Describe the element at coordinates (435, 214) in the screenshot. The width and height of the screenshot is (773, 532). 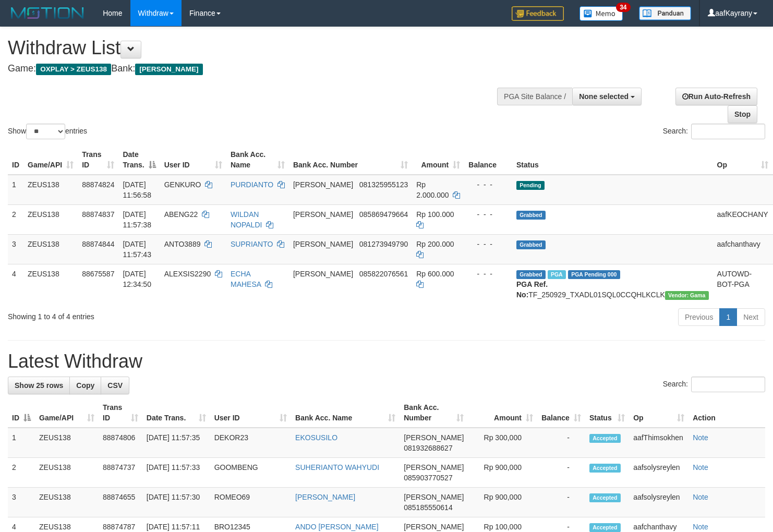
I see `span: Rp 100.000` at that location.